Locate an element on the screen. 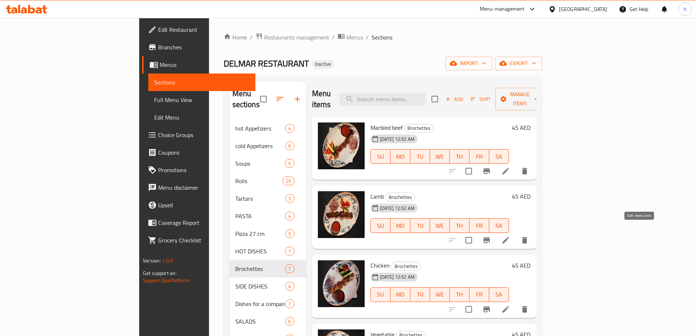 This screenshot has height=336, width=696. a: Coupons is located at coordinates (199, 152).